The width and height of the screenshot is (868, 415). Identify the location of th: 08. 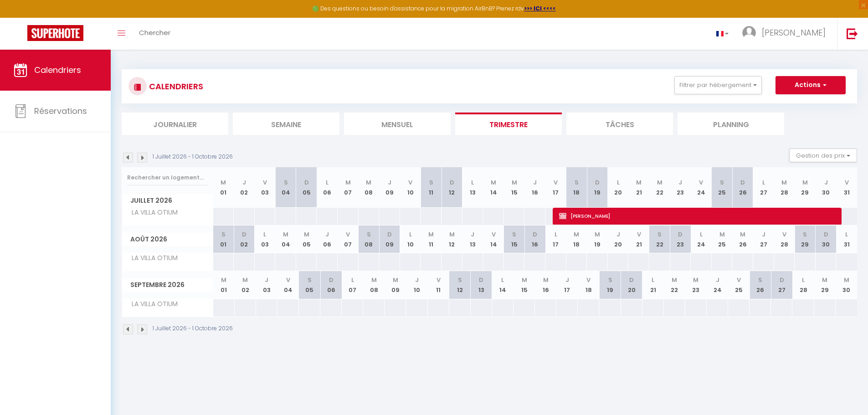
(369, 239).